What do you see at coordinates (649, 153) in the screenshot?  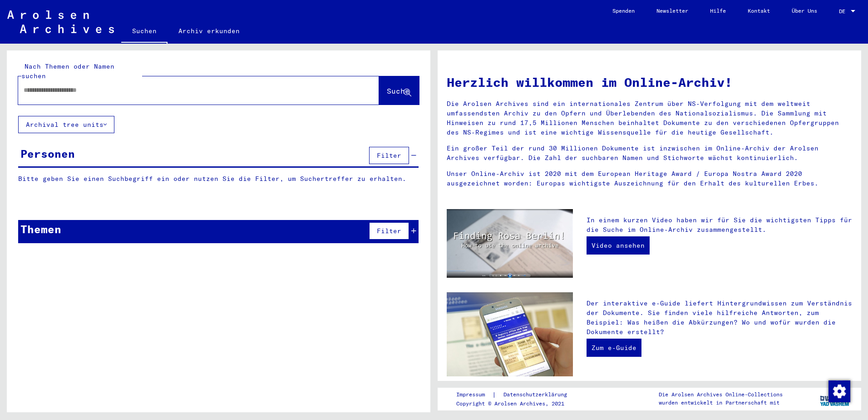 I see `p: Ein großer Teil der rund 30 Millionen Dokumente ist inzwischen im Online-Archiv der Arolsen Archi...` at bounding box center [649, 153].